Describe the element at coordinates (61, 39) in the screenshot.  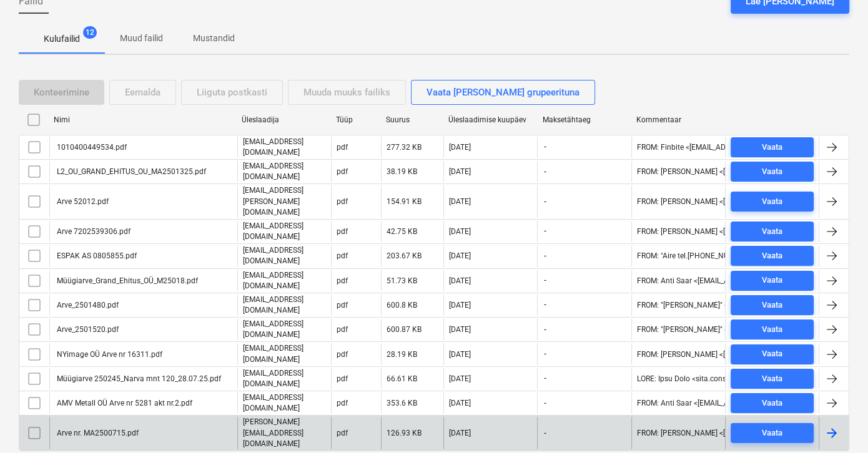
I see `p: Kulufailid` at that location.